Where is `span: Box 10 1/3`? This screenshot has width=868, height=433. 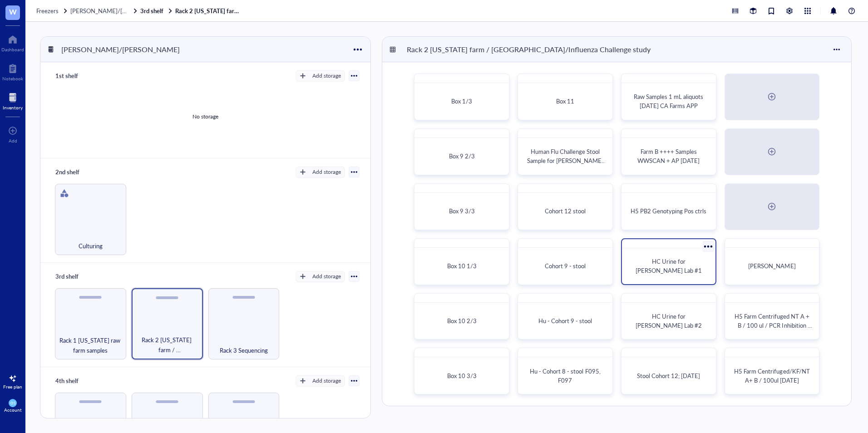
span: Box 10 1/3 is located at coordinates (462, 265).